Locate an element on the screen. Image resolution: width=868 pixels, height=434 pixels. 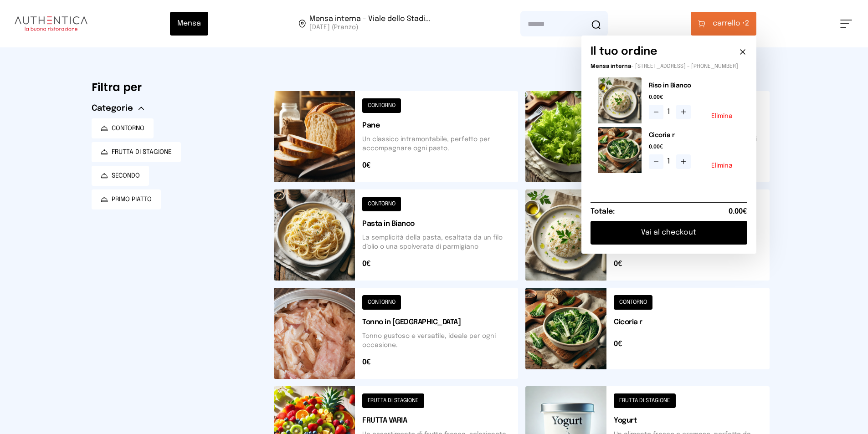
span: Categorie is located at coordinates (112, 108).